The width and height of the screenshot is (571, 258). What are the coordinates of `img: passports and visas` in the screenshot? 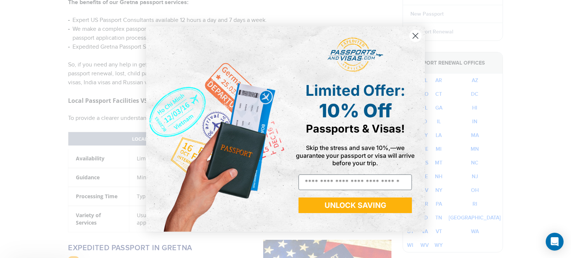 It's located at (355, 55).